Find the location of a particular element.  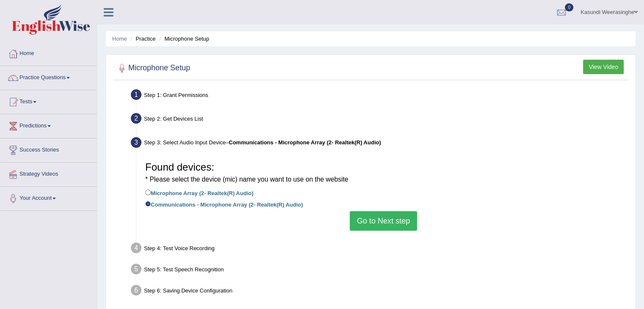

a: Tests is located at coordinates (49, 101).